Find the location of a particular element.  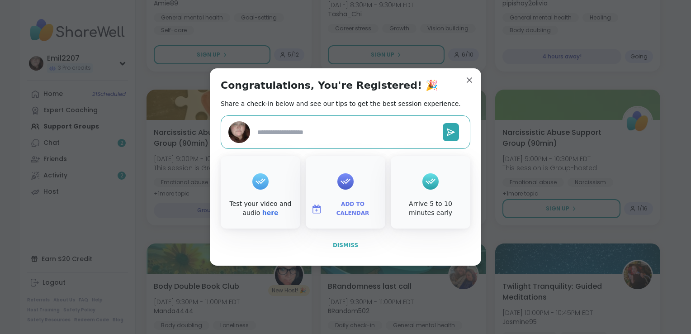

h2: Share a check-in below and see our tips to get the best session experience. is located at coordinates (341, 104).